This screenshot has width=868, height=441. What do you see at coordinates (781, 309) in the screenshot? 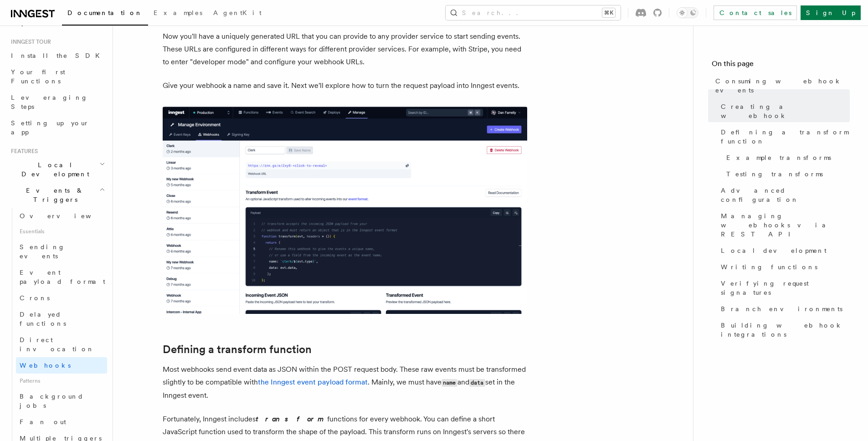
I see `span: Branch environments` at bounding box center [781, 309].